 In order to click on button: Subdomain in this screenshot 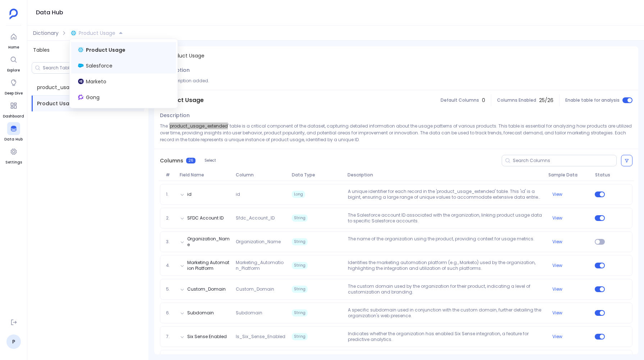, I will do `click(201, 313)`.